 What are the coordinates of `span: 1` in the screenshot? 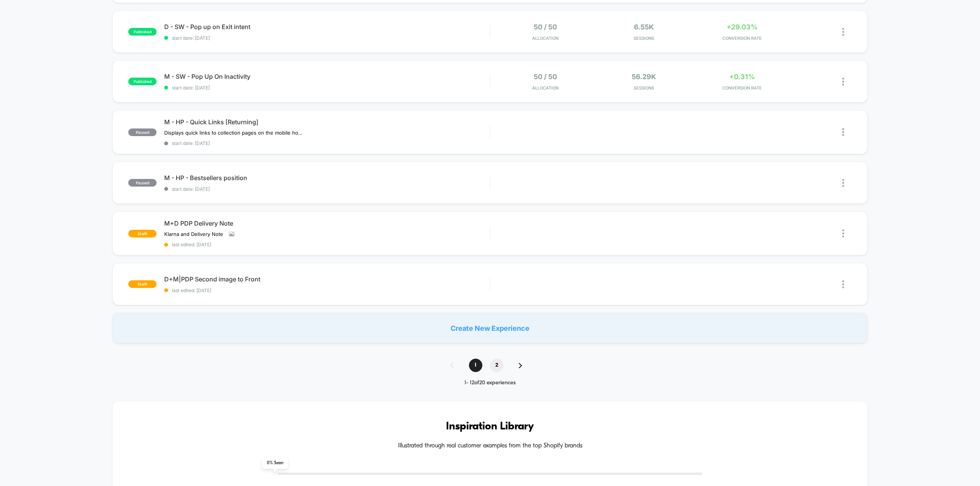 It's located at (475, 365).